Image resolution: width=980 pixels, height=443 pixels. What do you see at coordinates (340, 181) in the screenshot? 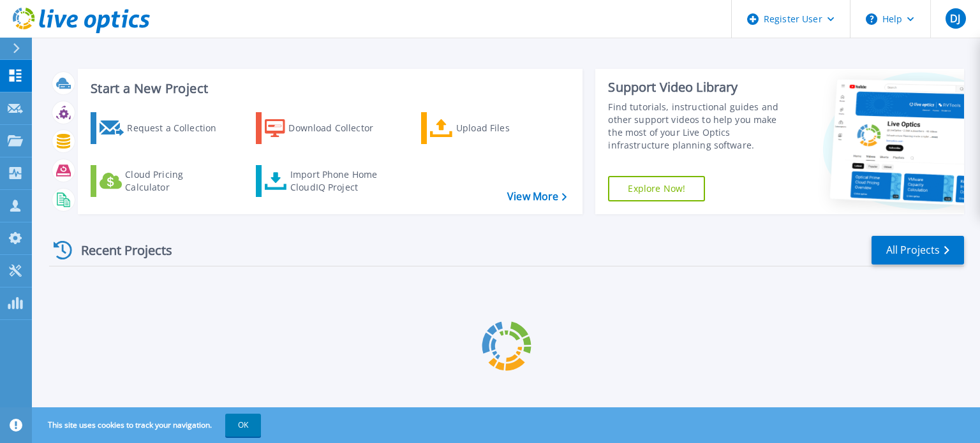
I see `div: Import Phone Home CloudIQ Project` at bounding box center [340, 181].